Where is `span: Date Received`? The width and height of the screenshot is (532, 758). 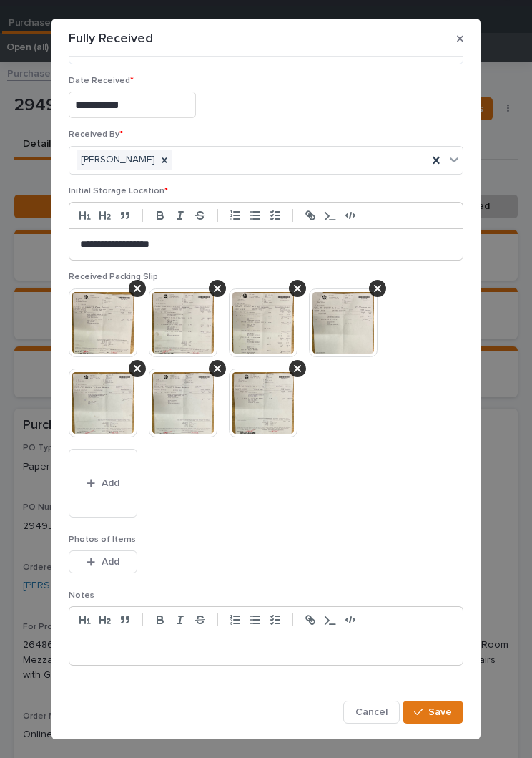 span: Date Received is located at coordinates (101, 81).